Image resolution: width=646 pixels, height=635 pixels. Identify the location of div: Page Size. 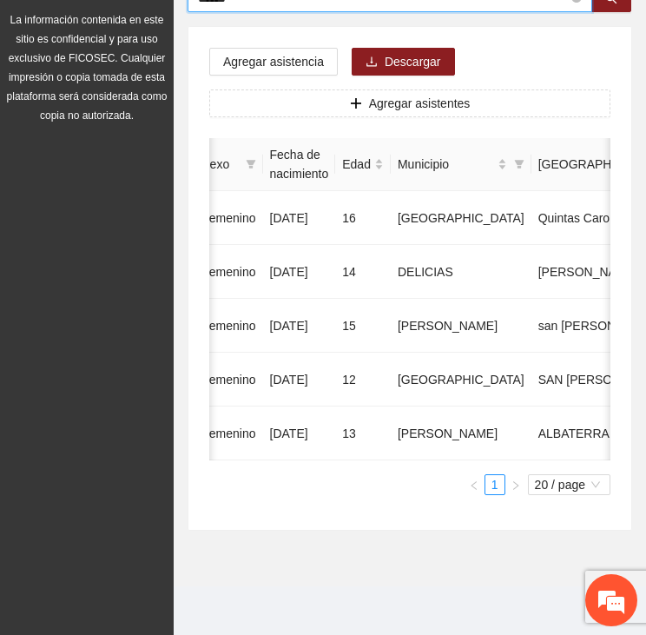
(569, 484).